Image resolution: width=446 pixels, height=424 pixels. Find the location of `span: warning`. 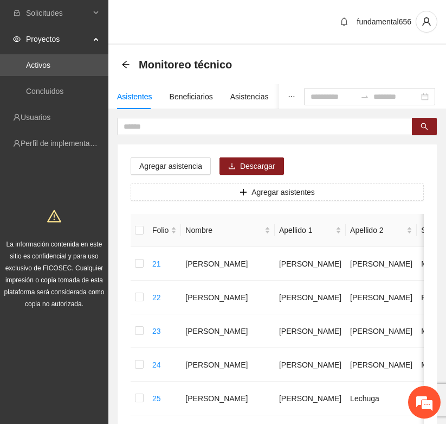

span: warning is located at coordinates (54, 216).